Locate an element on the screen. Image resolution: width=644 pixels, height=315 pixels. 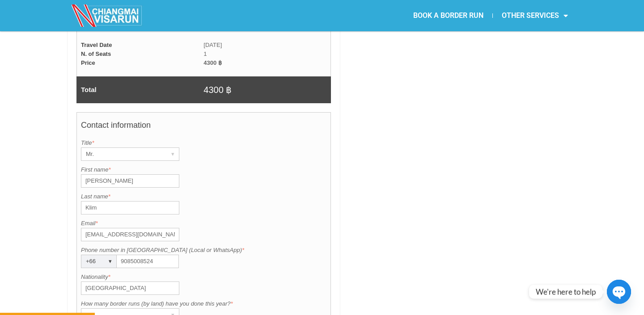
label: How many border runs (by land) have you done this year? is located at coordinates (203, 304).